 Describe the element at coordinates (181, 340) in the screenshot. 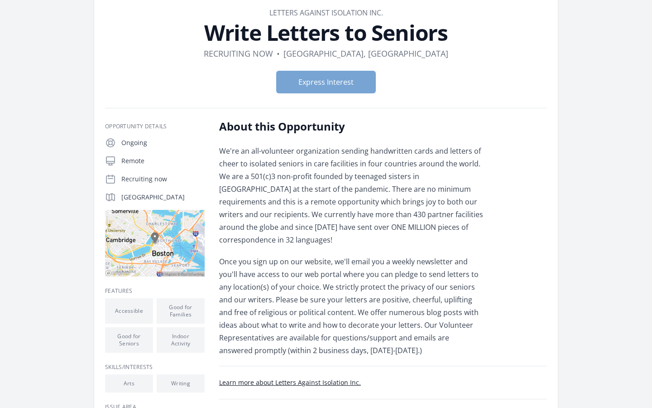

I see `li: Indoor Activity` at that location.